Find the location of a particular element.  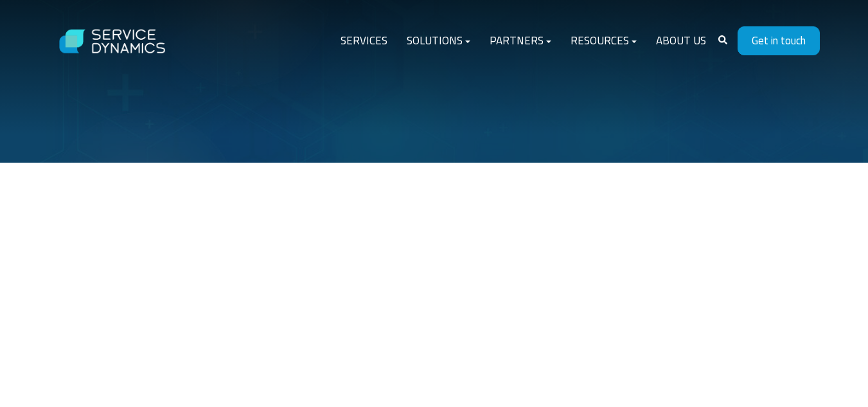

a: Partners is located at coordinates (520, 41).